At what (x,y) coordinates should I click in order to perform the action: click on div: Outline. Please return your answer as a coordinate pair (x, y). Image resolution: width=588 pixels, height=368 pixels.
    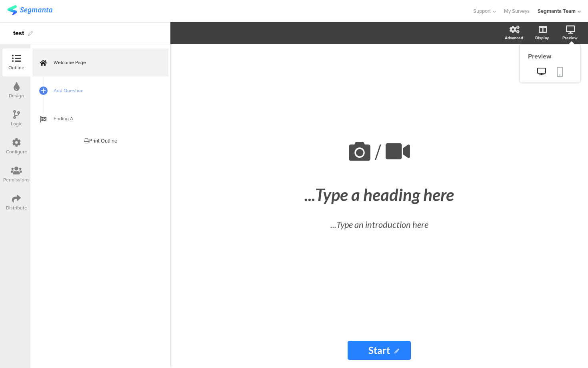
    Looking at the image, I should click on (16, 67).